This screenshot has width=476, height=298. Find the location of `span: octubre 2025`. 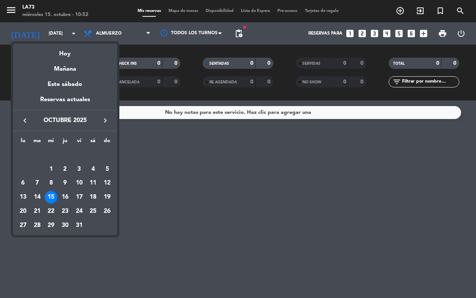

span: octubre 2025 is located at coordinates (65, 121).